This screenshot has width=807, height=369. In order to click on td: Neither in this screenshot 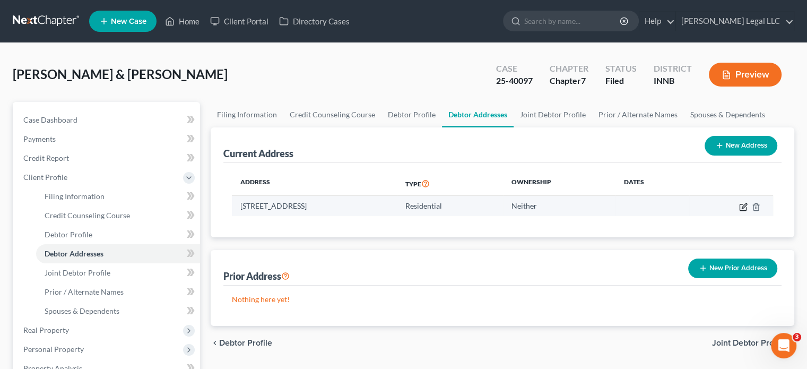, I will do `click(559, 206)`.